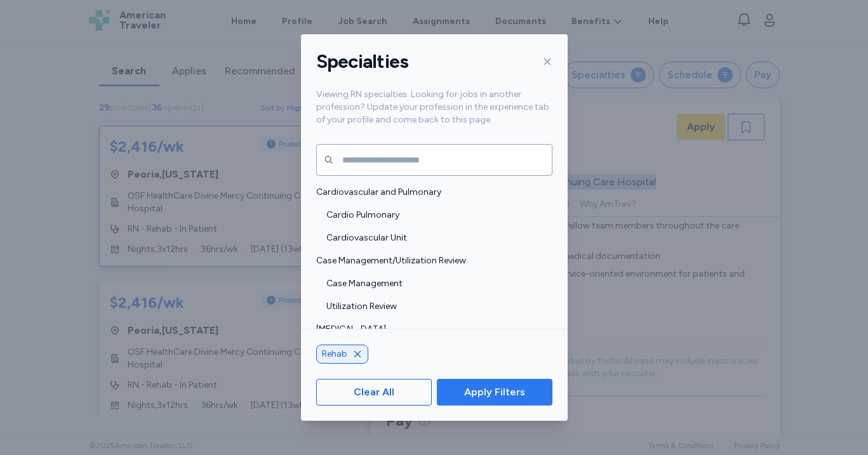 This screenshot has height=455, width=868. What do you see at coordinates (436, 238) in the screenshot?
I see `span: Cardiovascular Unit` at bounding box center [436, 238].